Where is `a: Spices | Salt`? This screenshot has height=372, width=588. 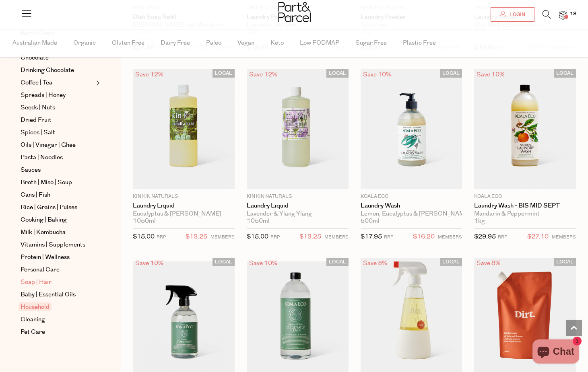
a: Spices | Salt is located at coordinates (57, 133).